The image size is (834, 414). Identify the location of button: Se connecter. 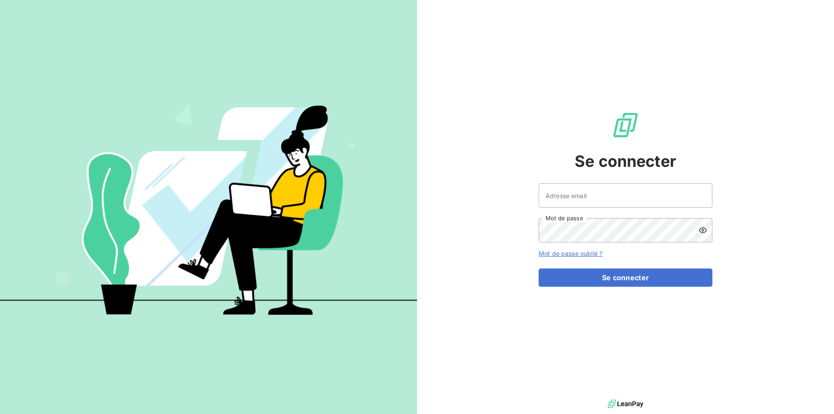
(625, 278).